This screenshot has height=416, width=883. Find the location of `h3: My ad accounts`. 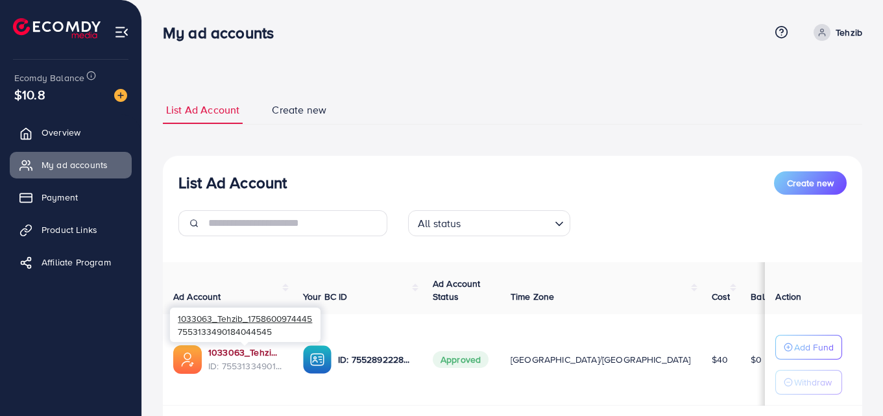

h3: My ad accounts is located at coordinates (223, 32).